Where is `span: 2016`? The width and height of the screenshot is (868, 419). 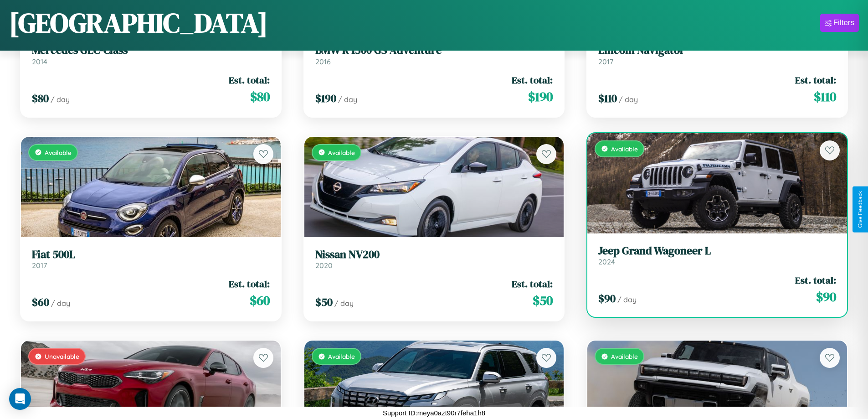
span: 2016 is located at coordinates (323, 61).